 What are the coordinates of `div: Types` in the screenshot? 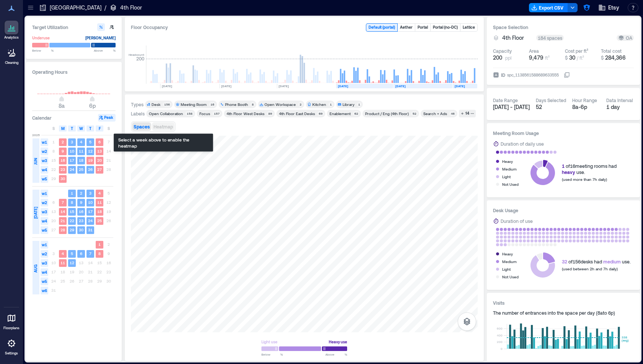 It's located at (137, 105).